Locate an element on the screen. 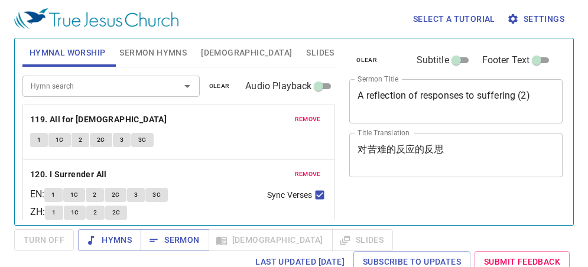 The height and width of the screenshot is (267, 588). button: Sermon is located at coordinates (174, 240).